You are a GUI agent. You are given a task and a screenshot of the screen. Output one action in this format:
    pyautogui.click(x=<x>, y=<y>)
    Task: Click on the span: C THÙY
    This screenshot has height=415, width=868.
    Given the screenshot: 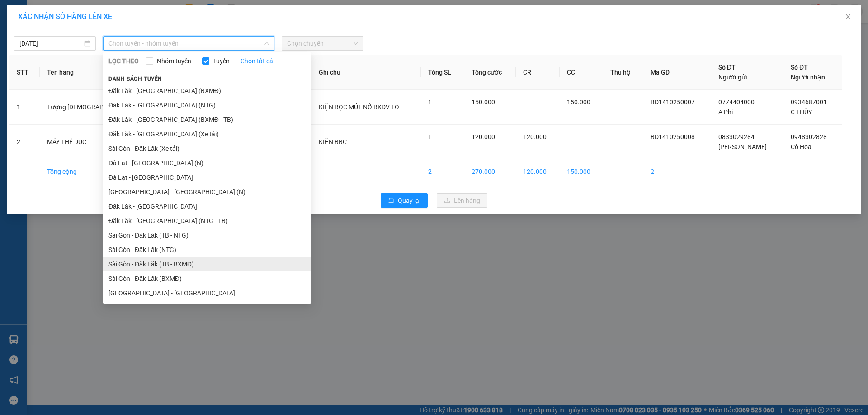 What is the action you would take?
    pyautogui.click(x=801, y=112)
    